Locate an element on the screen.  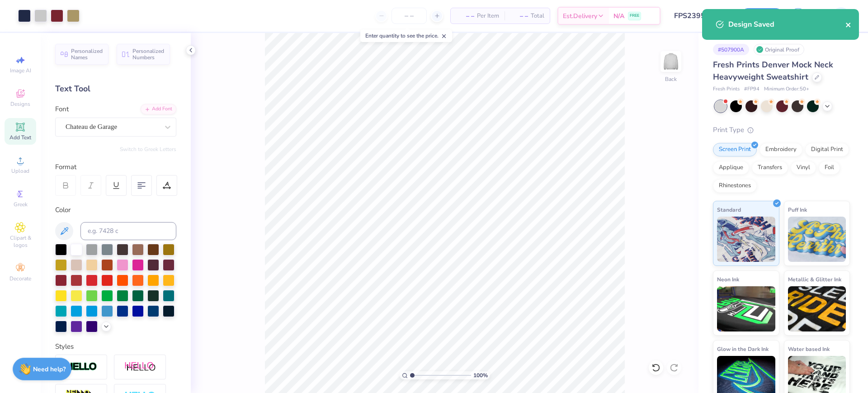
div: Transfers is located at coordinates (770, 168).